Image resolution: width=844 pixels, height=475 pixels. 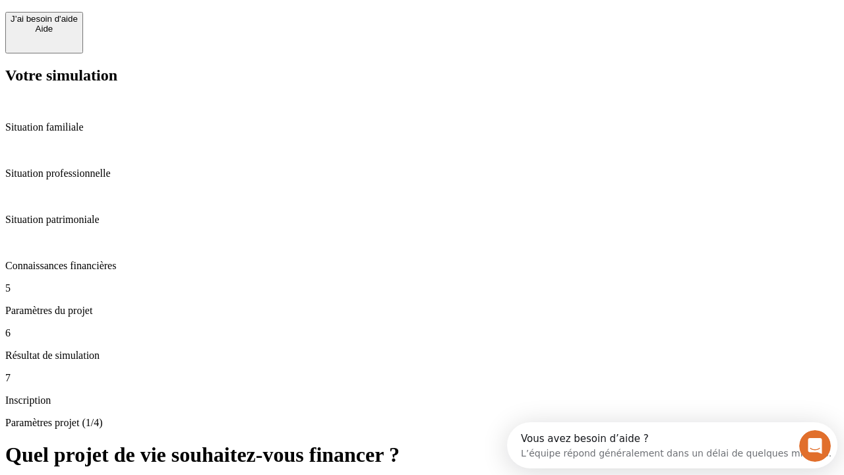 What do you see at coordinates (169, 28) in the screenshot?
I see `div: L’équipe répond généralement dans un délai de quelques minutes.` at bounding box center [169, 28].